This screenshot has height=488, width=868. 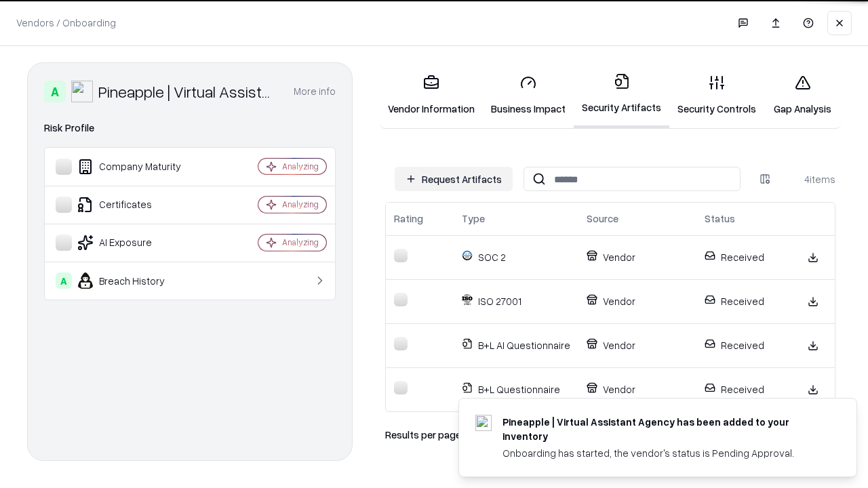 I want to click on button: Request Artifacts, so click(x=454, y=179).